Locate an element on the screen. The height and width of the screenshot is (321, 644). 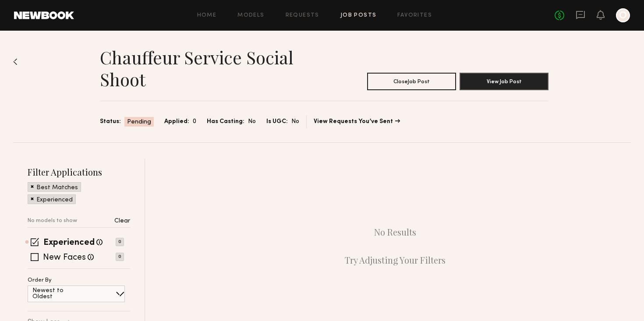
h1: Chauffeur Service Social Shoot is located at coordinates (212, 68).